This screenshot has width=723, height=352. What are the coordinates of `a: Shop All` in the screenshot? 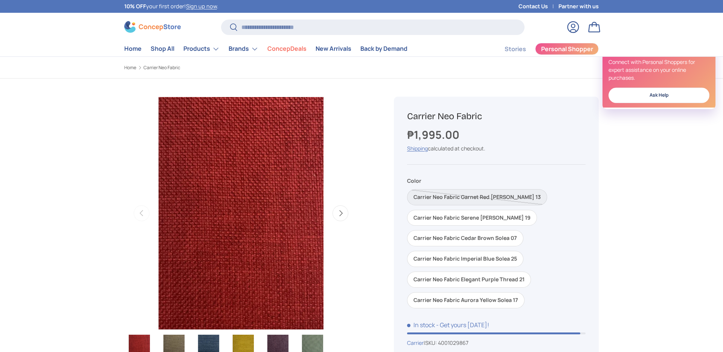 It's located at (162, 49).